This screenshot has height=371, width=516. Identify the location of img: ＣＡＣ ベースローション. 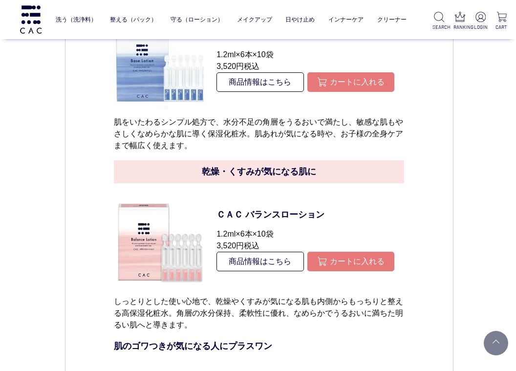
(160, 63).